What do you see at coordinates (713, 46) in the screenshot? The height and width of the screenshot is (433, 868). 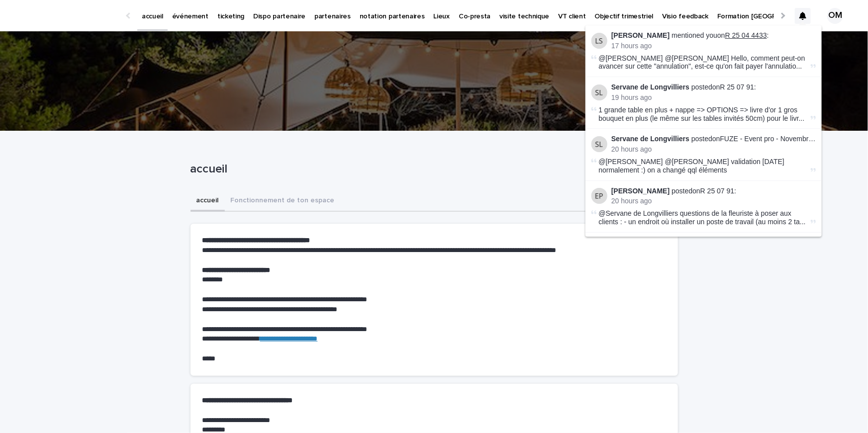 I see `p: 17 hours ago` at bounding box center [713, 46].